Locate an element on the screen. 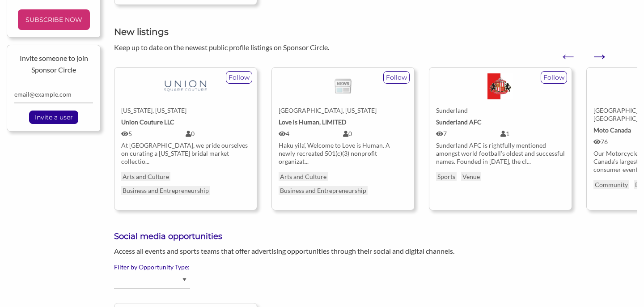  strong: Union Couture LLC is located at coordinates (148, 121).